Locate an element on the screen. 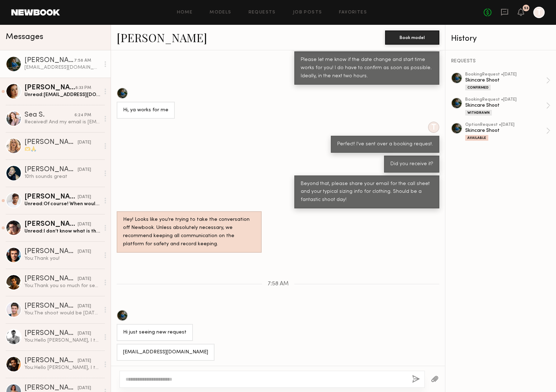 Image resolution: width=556 pixels, height=392 pixels. div: Available is located at coordinates (477, 138).